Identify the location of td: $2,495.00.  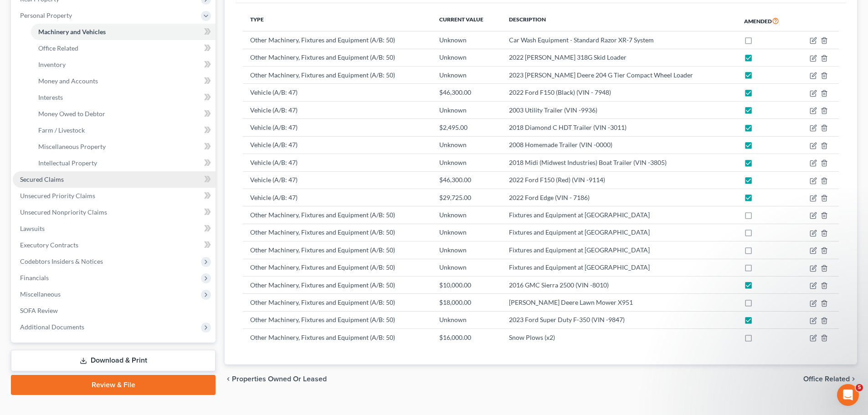
(467, 128).